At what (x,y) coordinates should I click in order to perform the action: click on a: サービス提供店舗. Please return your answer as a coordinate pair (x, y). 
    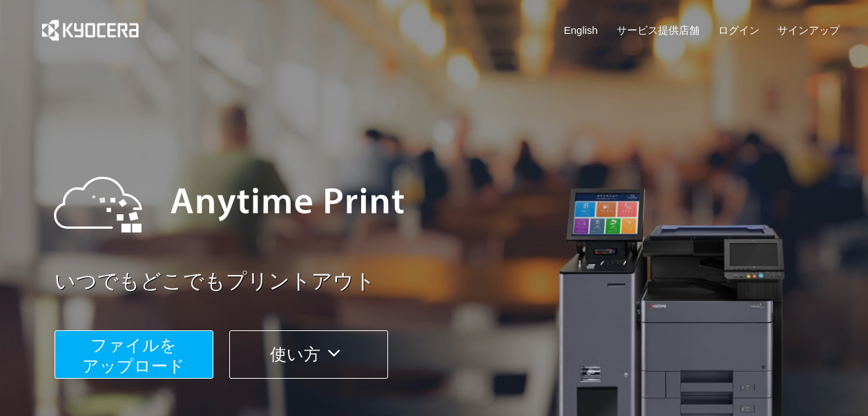
    Looking at the image, I should click on (658, 30).